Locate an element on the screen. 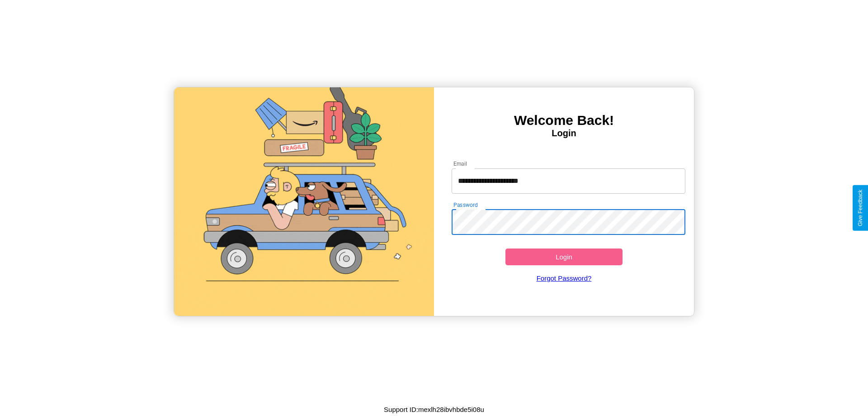 This screenshot has width=868, height=416. button: Login is located at coordinates (564, 257).